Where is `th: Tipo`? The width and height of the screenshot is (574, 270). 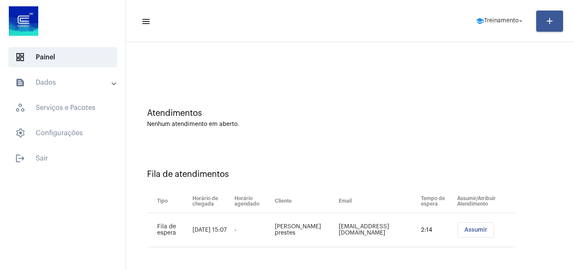 th: Tipo is located at coordinates (169, 201).